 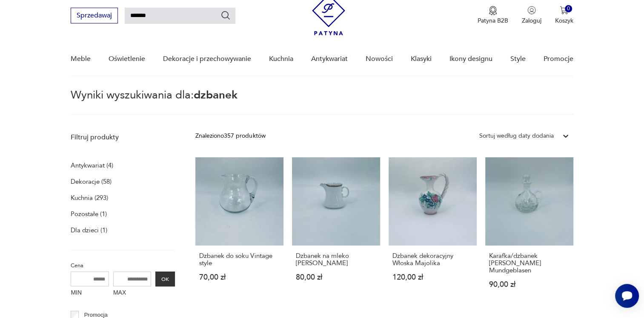 I want to click on a: Sprzedawaj, so click(x=94, y=16).